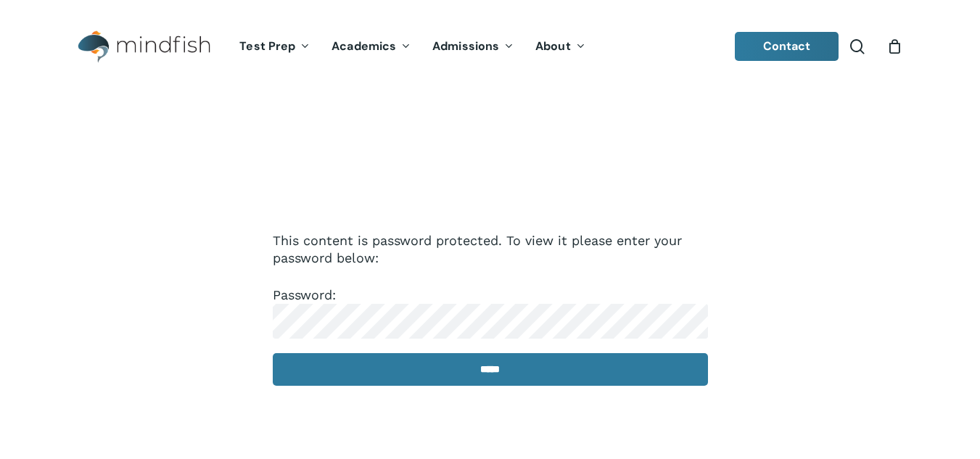 The height and width of the screenshot is (459, 980). What do you see at coordinates (490, 322) in the screenshot?
I see `input: Password:` at bounding box center [490, 322].